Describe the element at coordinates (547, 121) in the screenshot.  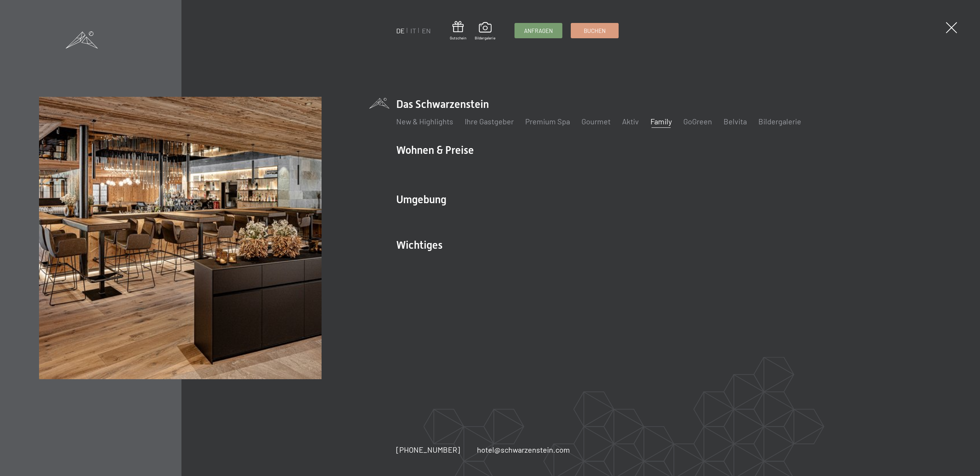
I see `a: Premium Spa` at that location.